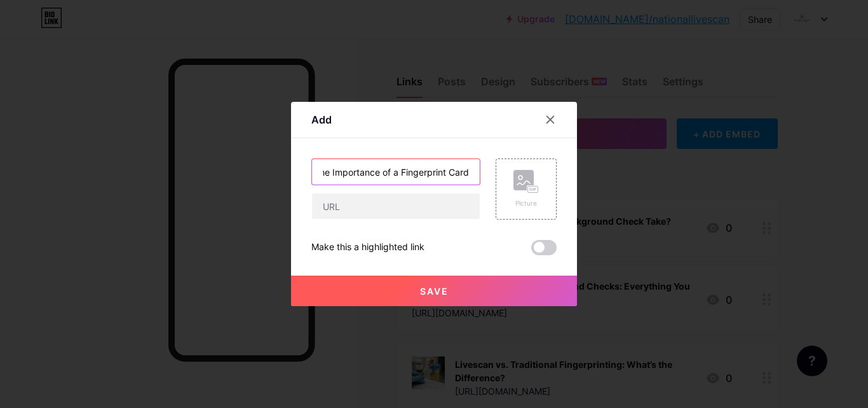  Describe the element at coordinates (434, 291) in the screenshot. I see `button: Save` at that location.